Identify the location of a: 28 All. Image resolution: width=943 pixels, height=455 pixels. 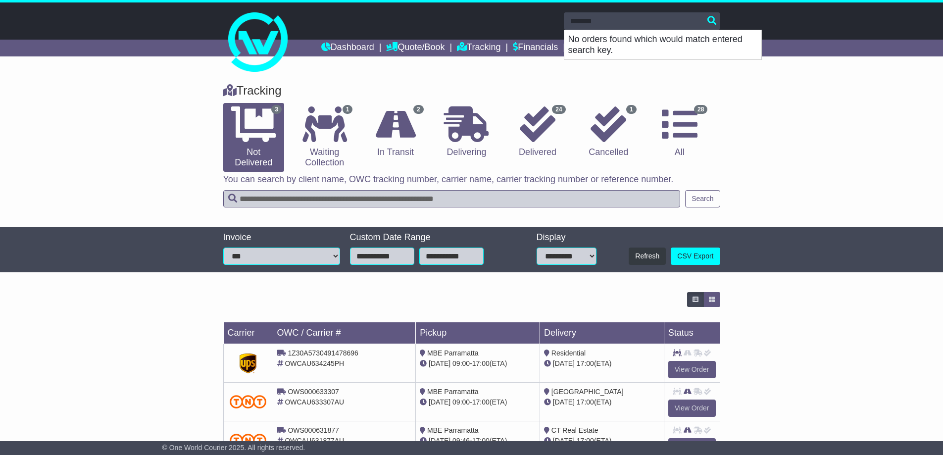
(679, 132).